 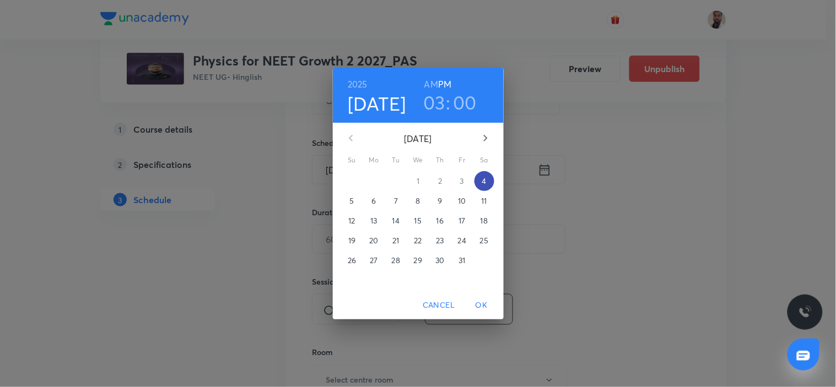 What do you see at coordinates (396, 160) in the screenshot?
I see `span: Tu` at bounding box center [396, 160].